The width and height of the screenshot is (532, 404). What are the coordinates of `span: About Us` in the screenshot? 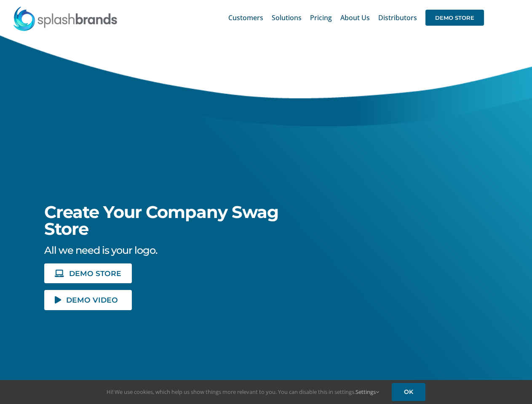 It's located at (355, 18).